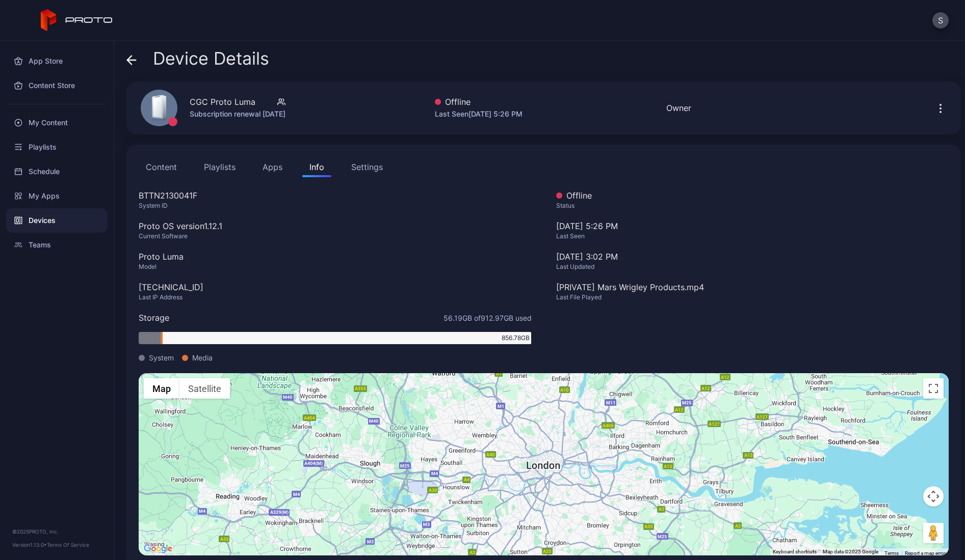  Describe the element at coordinates (891, 553) in the screenshot. I see `a: Terms (opens in new tab)` at that location.